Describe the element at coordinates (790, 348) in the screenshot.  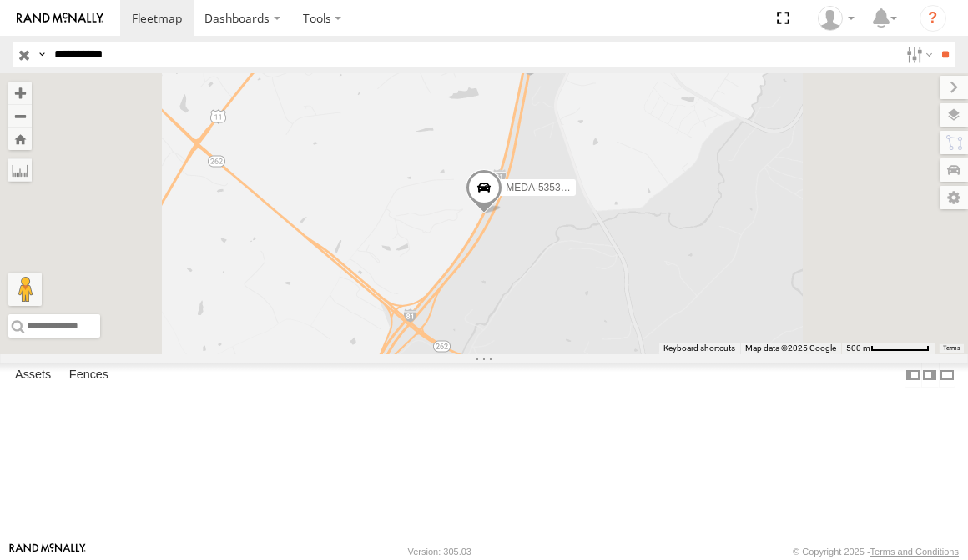
I see `span: Map data ©2025 Google` at that location.